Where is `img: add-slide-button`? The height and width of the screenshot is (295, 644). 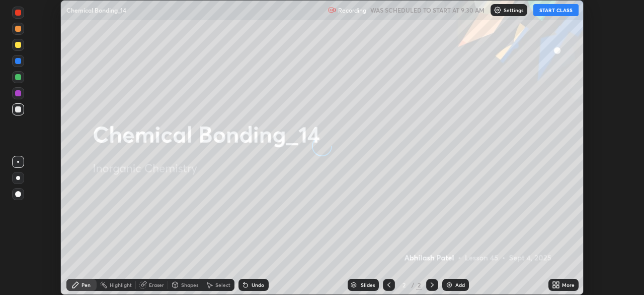 img: add-slide-button is located at coordinates (449, 284).